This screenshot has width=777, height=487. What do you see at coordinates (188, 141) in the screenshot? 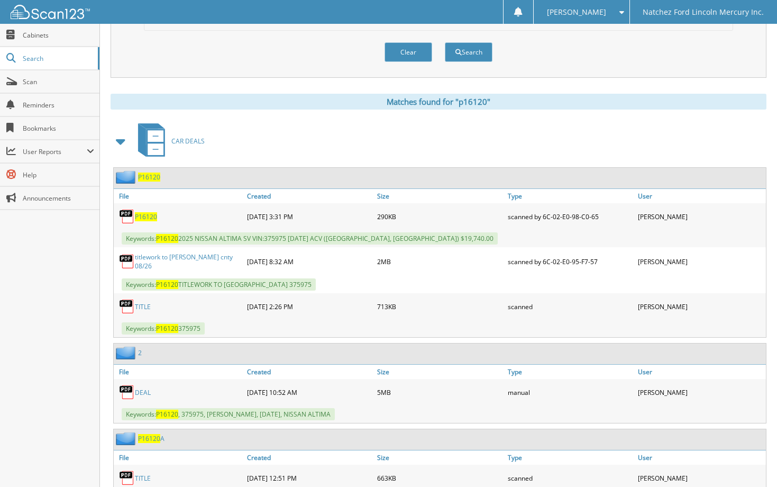
I see `span: CAR DEALS` at bounding box center [188, 141].